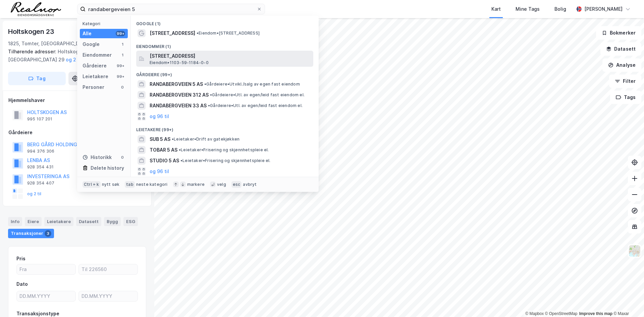  Describe the element at coordinates (32, 32) in the screenshot. I see `div: Holtskogen 23` at that location.